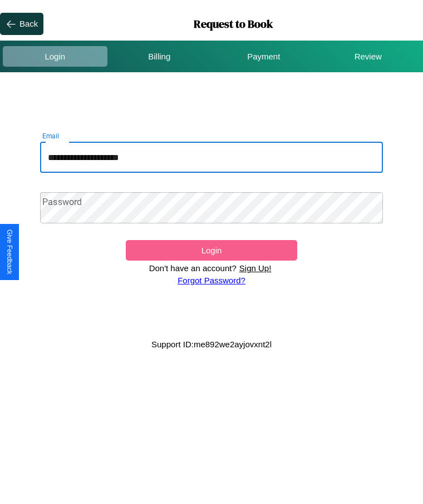 The image size is (423, 504). What do you see at coordinates (50, 135) in the screenshot?
I see `label: Email` at bounding box center [50, 135].